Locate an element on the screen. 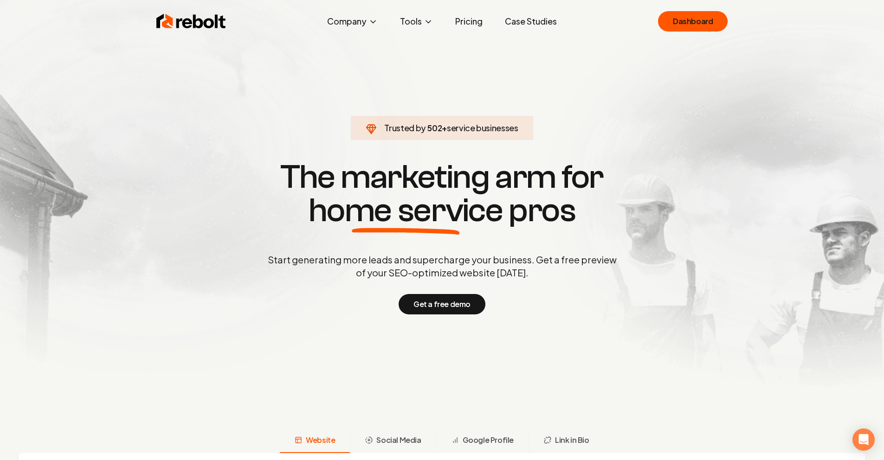 The height and width of the screenshot is (460, 884). p: Start generating more leads and supercharge your business. Get a free preview of your SEO-optimiz... is located at coordinates (442, 266).